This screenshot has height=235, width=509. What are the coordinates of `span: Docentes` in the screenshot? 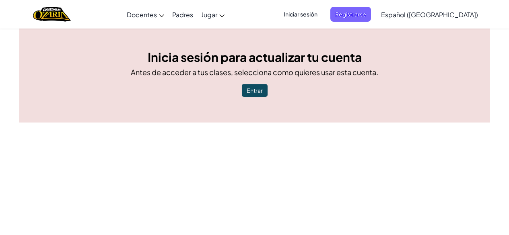 It's located at (142, 14).